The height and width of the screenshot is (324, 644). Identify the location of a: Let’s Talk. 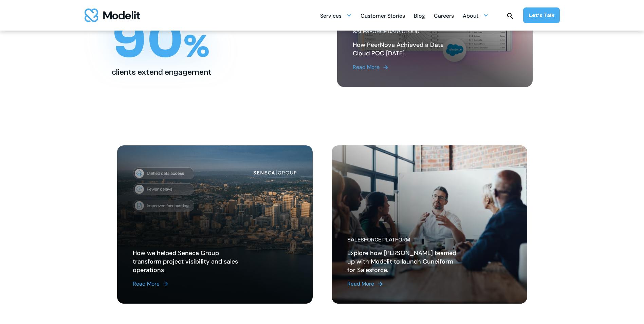
(541, 15).